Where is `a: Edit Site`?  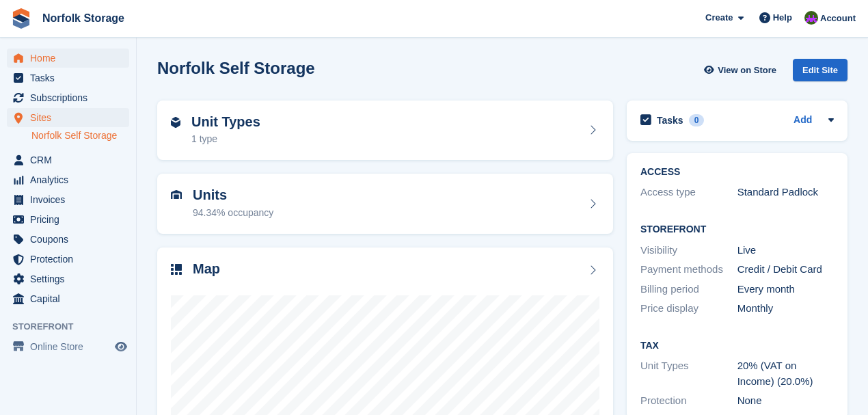 a: Edit Site is located at coordinates (820, 72).